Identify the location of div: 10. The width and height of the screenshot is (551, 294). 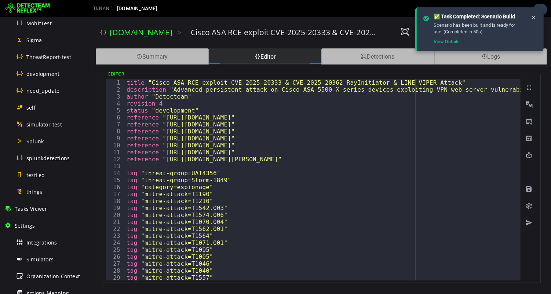
(23, 128).